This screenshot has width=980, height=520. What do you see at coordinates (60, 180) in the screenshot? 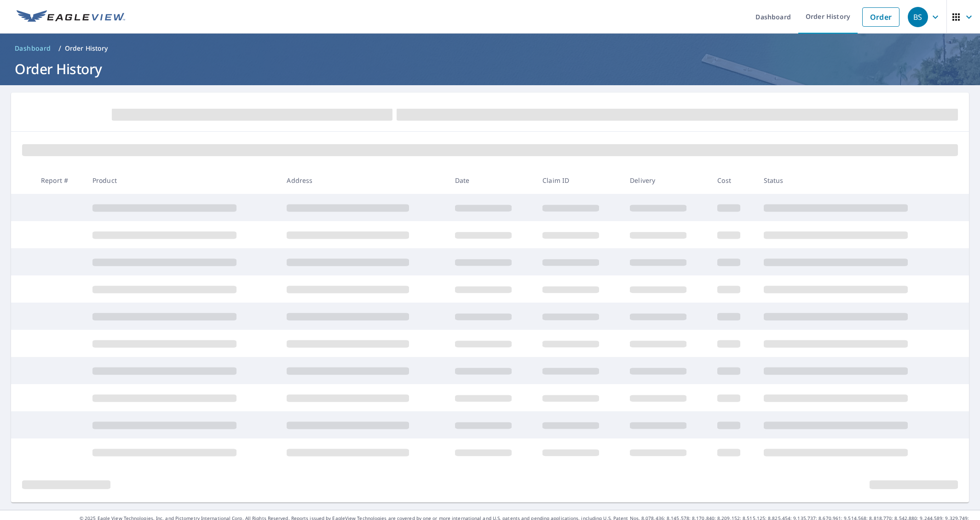
I see `th: Report #` at bounding box center [60, 180].